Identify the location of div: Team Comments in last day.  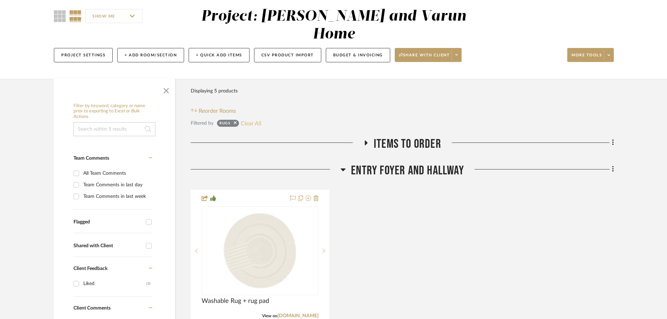
(117, 185).